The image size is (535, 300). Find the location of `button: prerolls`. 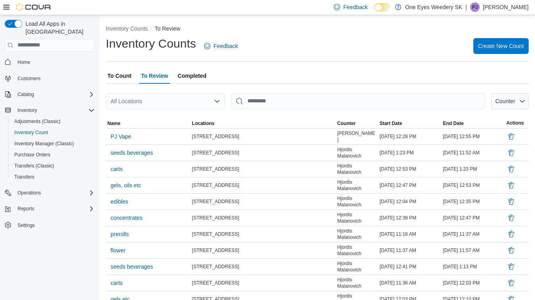

button: prerolls is located at coordinates (120, 235).